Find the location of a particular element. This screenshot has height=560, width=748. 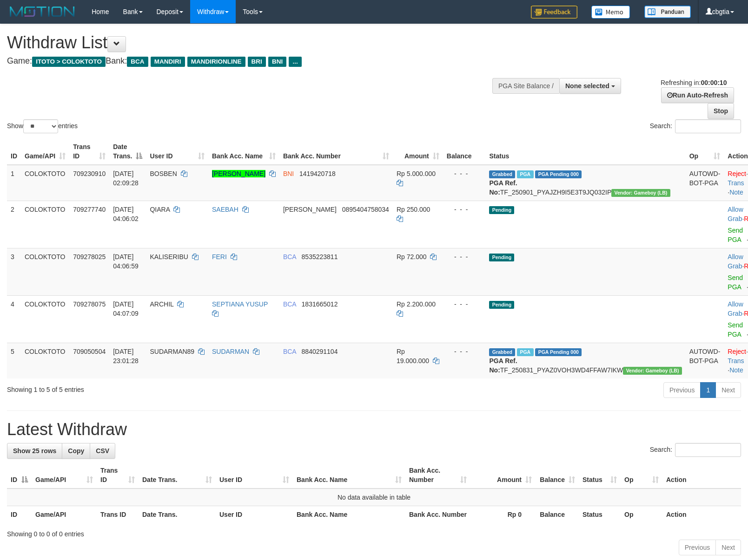

td: 1 is located at coordinates (14, 183).